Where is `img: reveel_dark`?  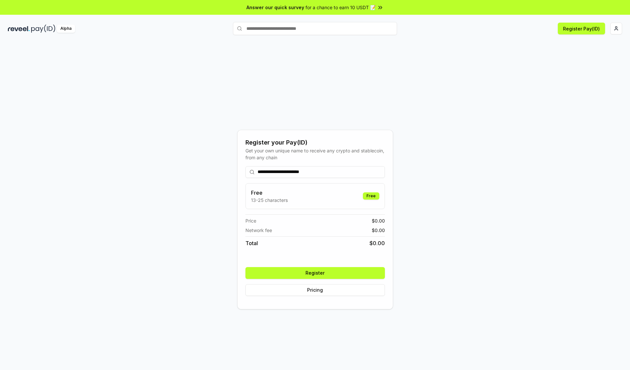 img: reveel_dark is located at coordinates (19, 29).